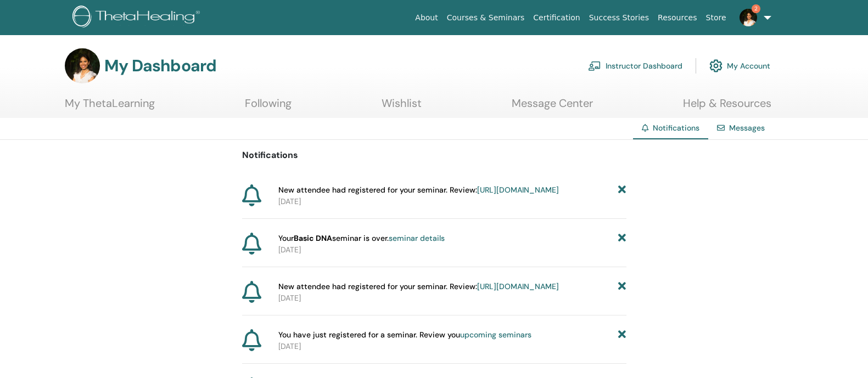 Image resolution: width=868 pixels, height=378 pixels. I want to click on a: Help & Resources, so click(727, 107).